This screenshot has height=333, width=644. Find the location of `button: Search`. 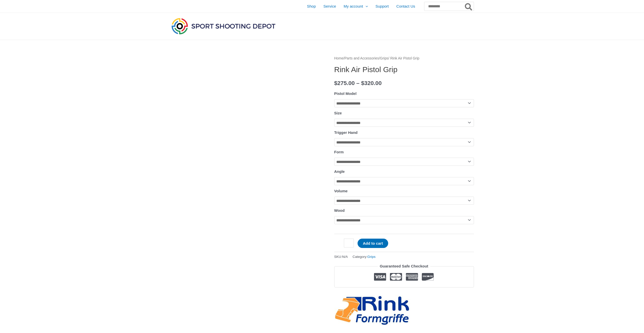

button: Search is located at coordinates (469, 6).